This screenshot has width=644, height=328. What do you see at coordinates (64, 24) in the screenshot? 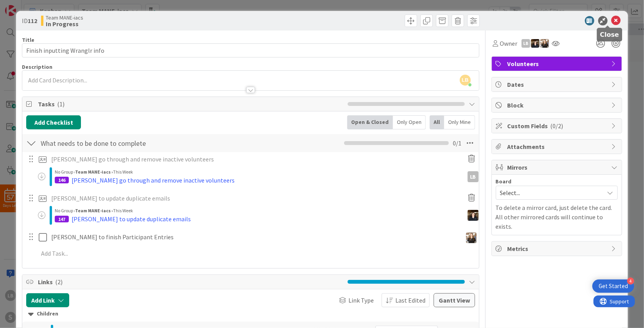
I see `b: In Progress` at bounding box center [64, 24].